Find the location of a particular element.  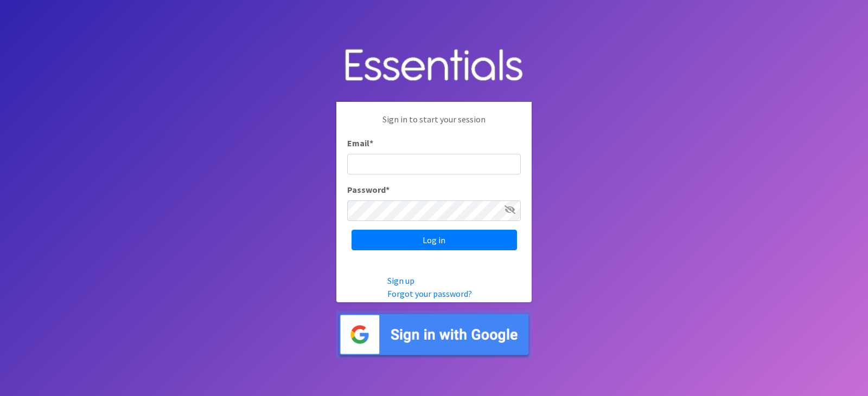

p: Sign in to start your session is located at coordinates (434, 124).